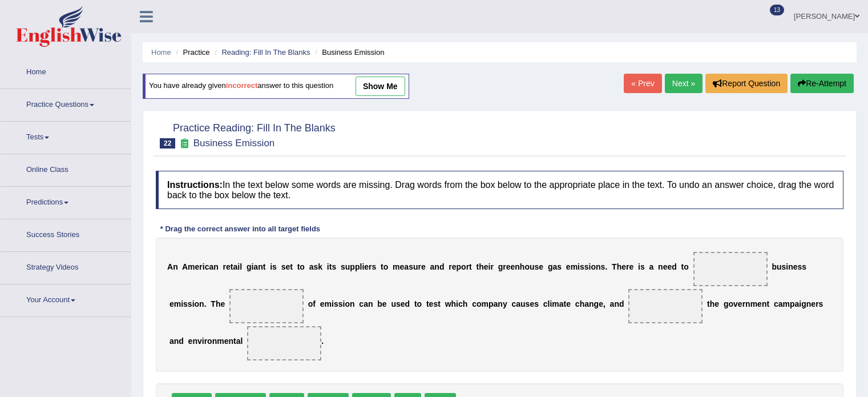  I want to click on b: y, so click(505, 304).